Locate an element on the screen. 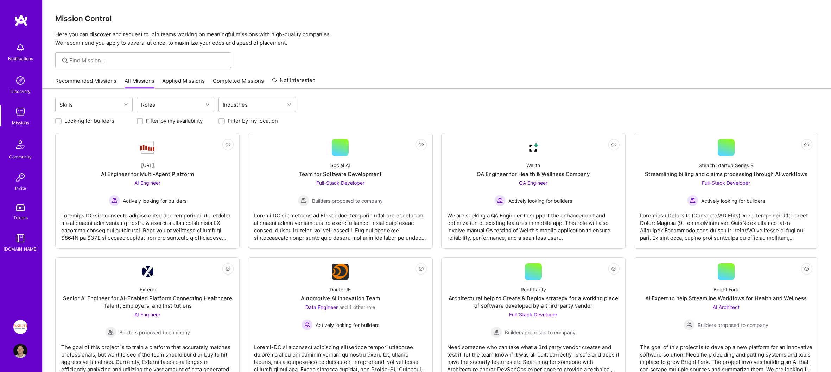 The image size is (831, 372). div: QA Engineer for Health & Wellness Company is located at coordinates (533, 174).